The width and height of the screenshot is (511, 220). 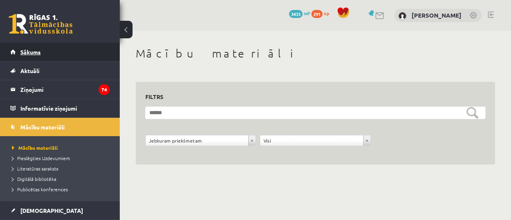 What do you see at coordinates (41, 24) in the screenshot?
I see `a: Rīgas 1. Tālmācības vidusskola` at bounding box center [41, 24].